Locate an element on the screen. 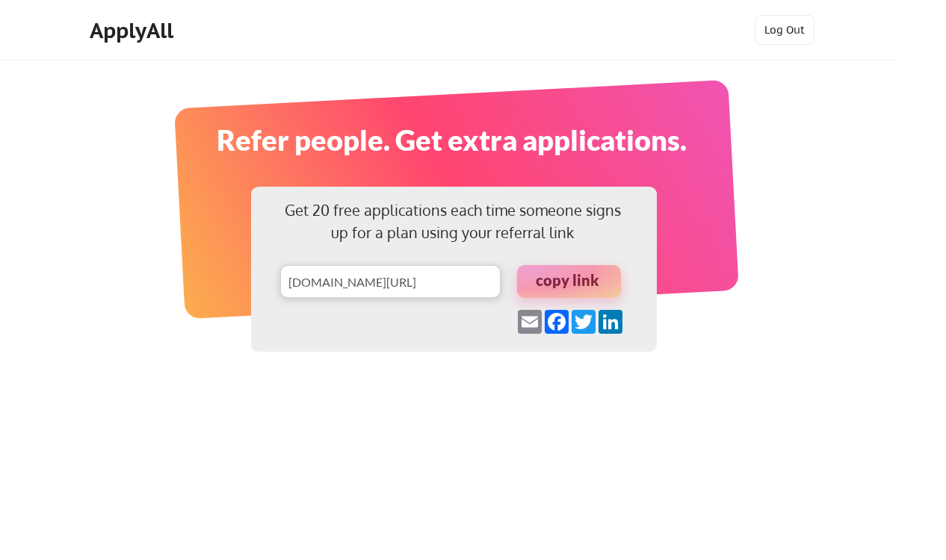 The width and height of the screenshot is (946, 560). a: Facebook is located at coordinates (556, 322).